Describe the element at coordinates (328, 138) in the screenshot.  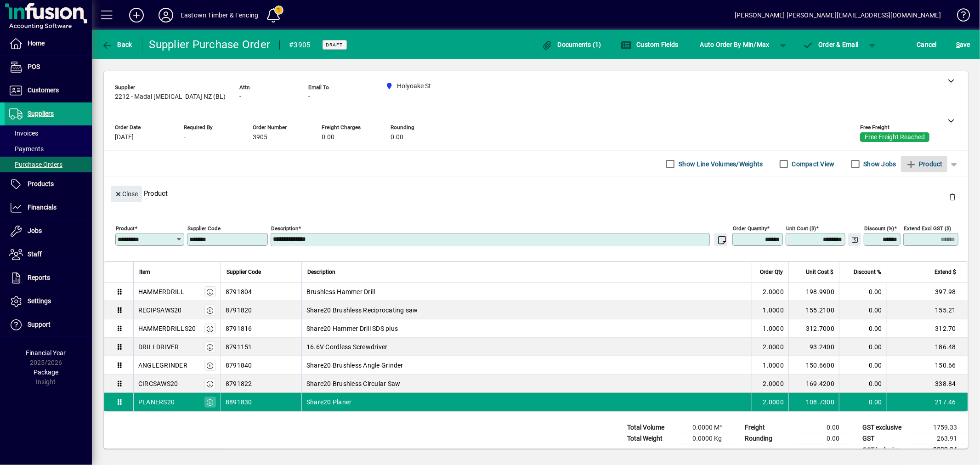
I see `span: 0.00` at that location.